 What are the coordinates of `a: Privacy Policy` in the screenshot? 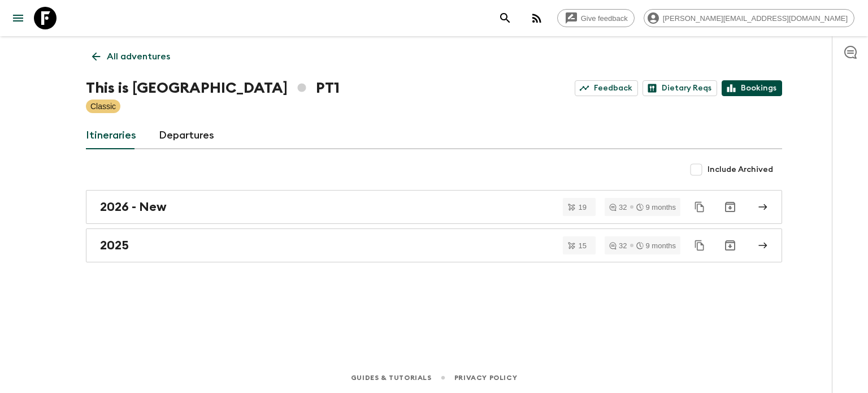 It's located at (485, 378).